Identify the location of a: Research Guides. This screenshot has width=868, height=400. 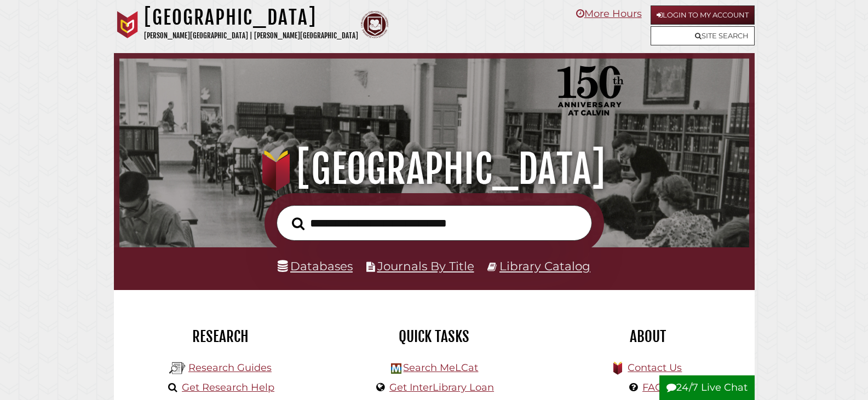
(230, 367).